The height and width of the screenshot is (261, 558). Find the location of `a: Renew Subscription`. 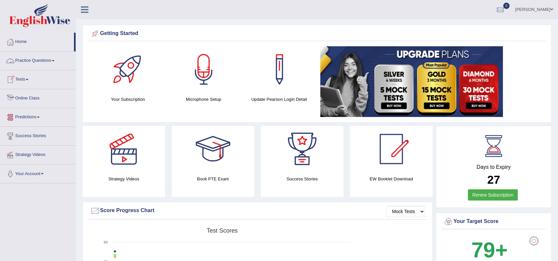

a: Renew Subscription is located at coordinates (493, 195).